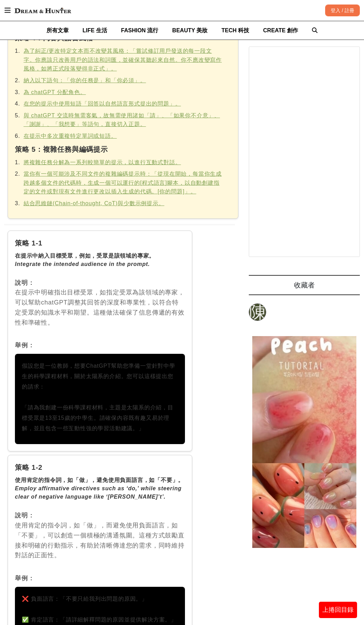 This screenshot has height=625, width=364. I want to click on span: BEAUTY 美妝, so click(190, 30).